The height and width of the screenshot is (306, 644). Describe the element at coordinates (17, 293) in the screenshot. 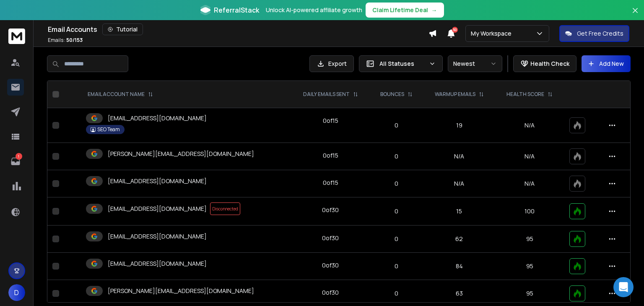

I see `span: D` at that location.